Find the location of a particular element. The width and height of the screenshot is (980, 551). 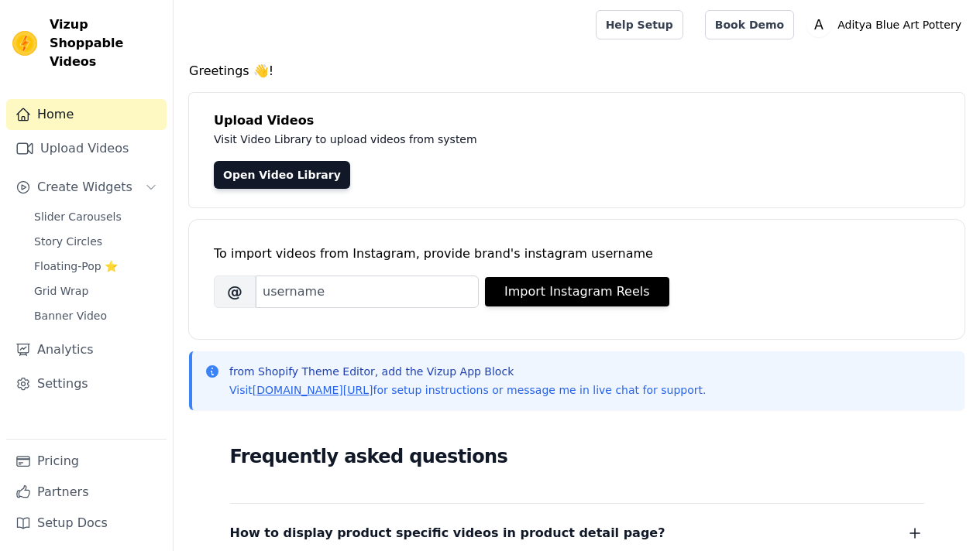

button: Import Instagram Reels is located at coordinates (577, 292).